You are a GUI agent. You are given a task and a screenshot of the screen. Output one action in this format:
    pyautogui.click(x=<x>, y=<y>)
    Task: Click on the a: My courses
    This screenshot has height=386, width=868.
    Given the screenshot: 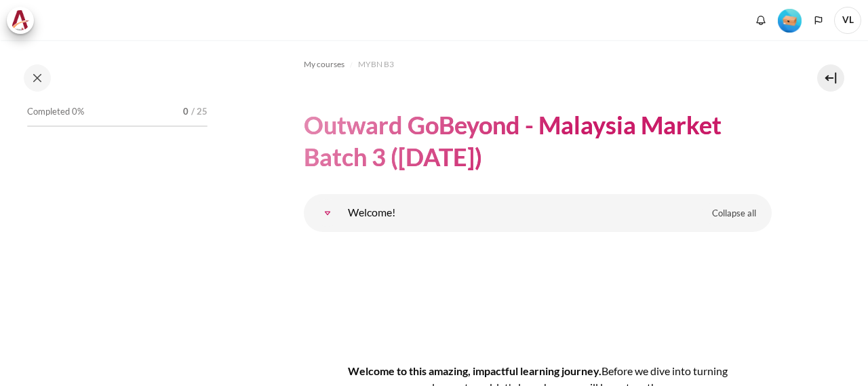 What is the action you would take?
    pyautogui.click(x=324, y=65)
    